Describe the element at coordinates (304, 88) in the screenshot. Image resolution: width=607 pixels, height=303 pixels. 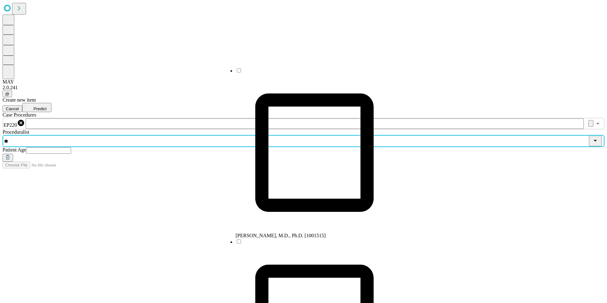
I see `div: 2.0.241` at that location.